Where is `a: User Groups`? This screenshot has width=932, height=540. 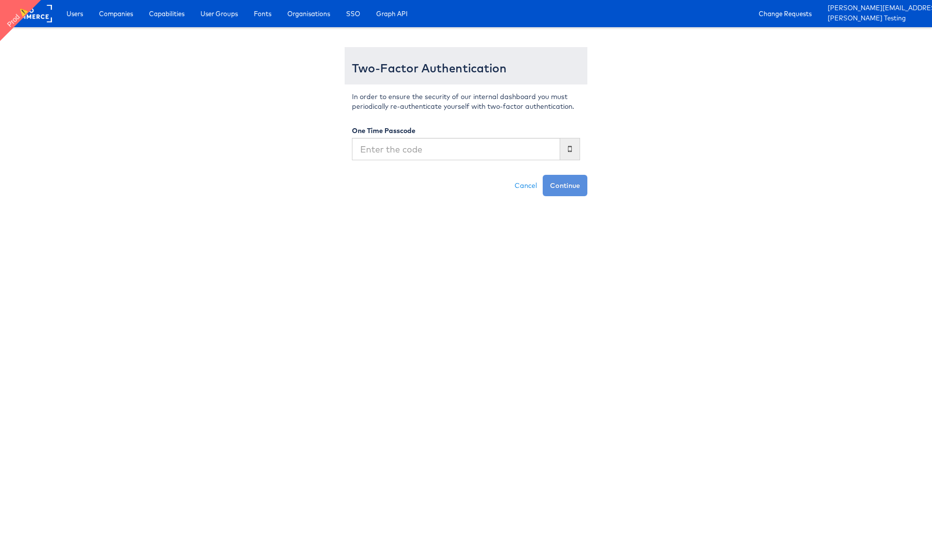
a: User Groups is located at coordinates (219, 14).